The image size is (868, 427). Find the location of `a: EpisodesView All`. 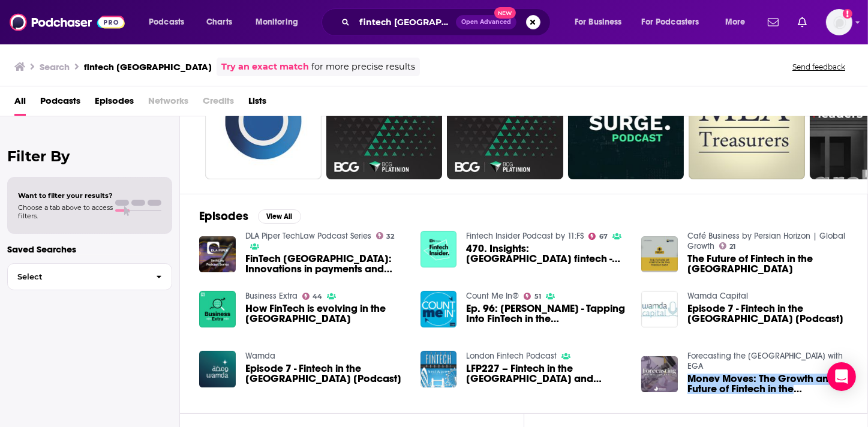

a: EpisodesView All is located at coordinates (250, 216).